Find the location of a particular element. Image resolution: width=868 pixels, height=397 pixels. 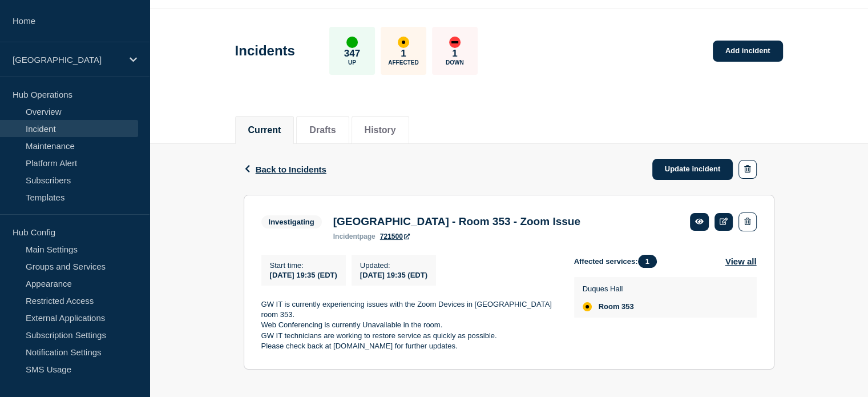

p: Affected is located at coordinates (403, 62).